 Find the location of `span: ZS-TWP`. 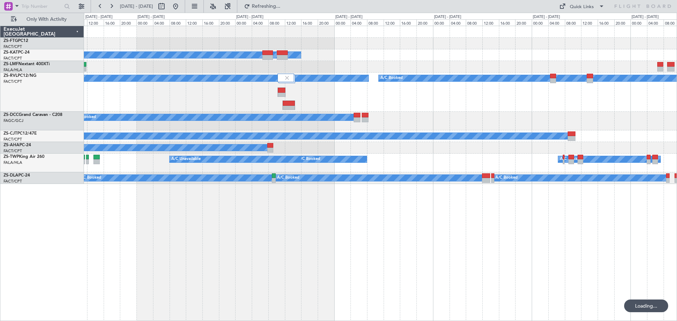

span: ZS-TWP is located at coordinates (11, 157).